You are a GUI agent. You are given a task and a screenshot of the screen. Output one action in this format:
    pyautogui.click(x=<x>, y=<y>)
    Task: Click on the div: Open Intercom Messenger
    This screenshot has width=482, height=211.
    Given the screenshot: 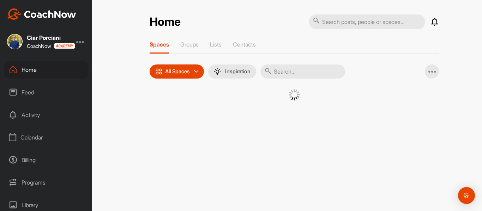 What is the action you would take?
    pyautogui.click(x=467, y=196)
    